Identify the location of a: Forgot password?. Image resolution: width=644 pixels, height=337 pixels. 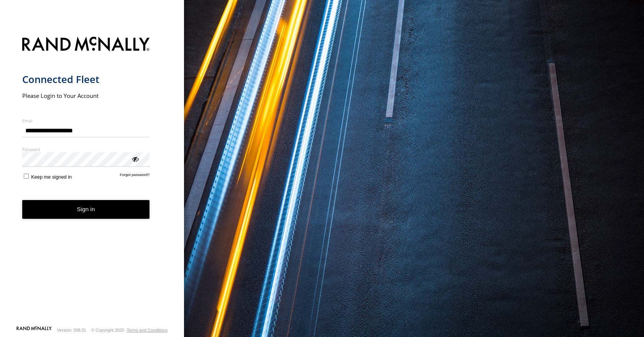
(135, 176).